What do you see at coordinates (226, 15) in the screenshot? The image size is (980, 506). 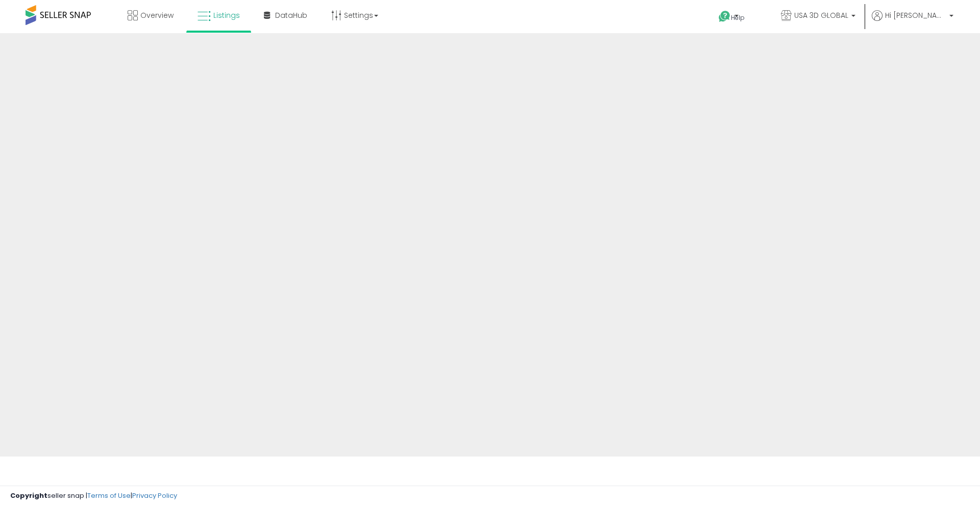 I see `span: Listings` at bounding box center [226, 15].